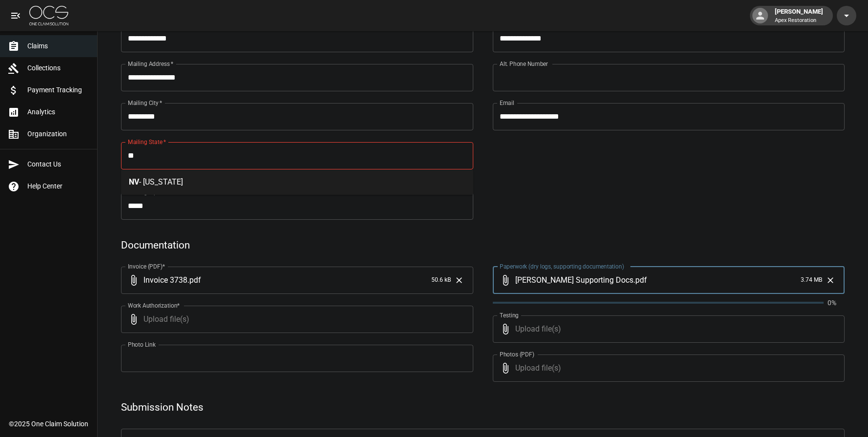 The image size is (868, 437). I want to click on p: 0%, so click(836, 303).